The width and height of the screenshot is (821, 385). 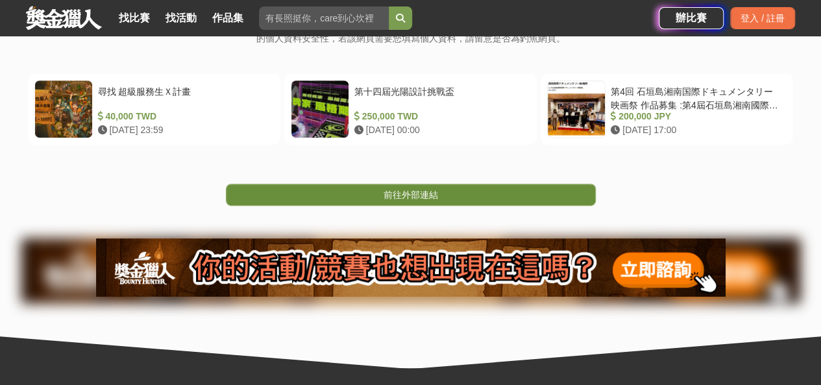 What do you see at coordinates (411, 195) in the screenshot?
I see `a: 前往外部連結` at bounding box center [411, 195].